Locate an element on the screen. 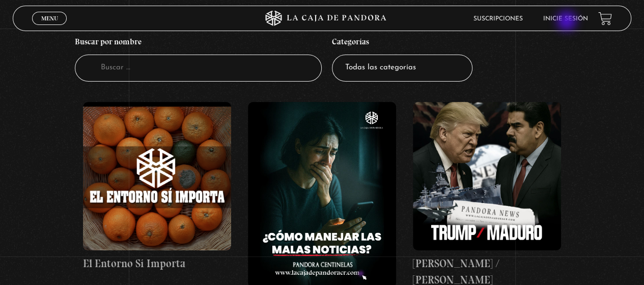  a: Inicie sesión is located at coordinates (566, 19).